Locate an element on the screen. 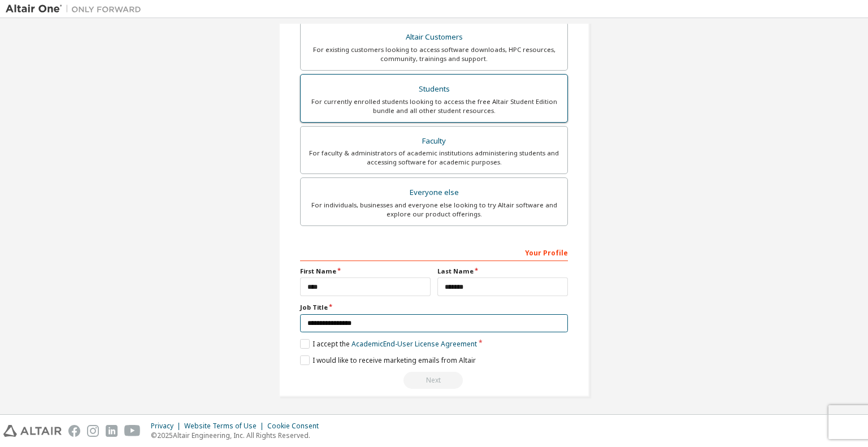  div: Everyone else is located at coordinates (434, 193).